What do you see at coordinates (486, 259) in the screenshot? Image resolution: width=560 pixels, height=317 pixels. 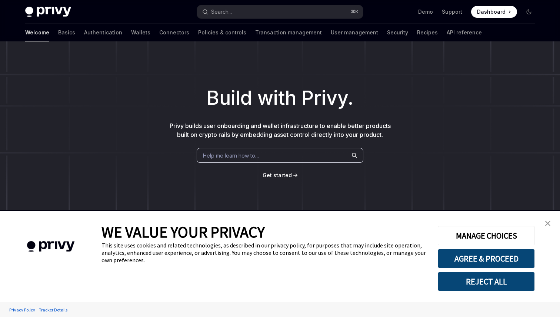 I see `button: AGREE & PROCEED` at bounding box center [486, 259].